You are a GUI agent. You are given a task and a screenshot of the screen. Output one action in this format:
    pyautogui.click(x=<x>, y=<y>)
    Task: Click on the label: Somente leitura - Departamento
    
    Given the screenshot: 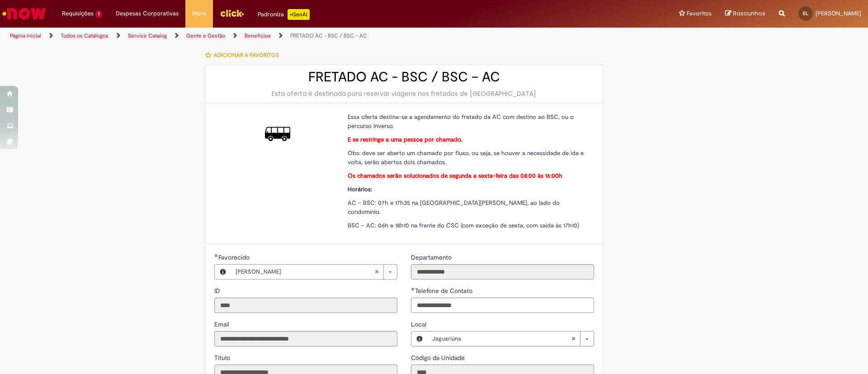 What is the action you would take?
    pyautogui.click(x=432, y=257)
    